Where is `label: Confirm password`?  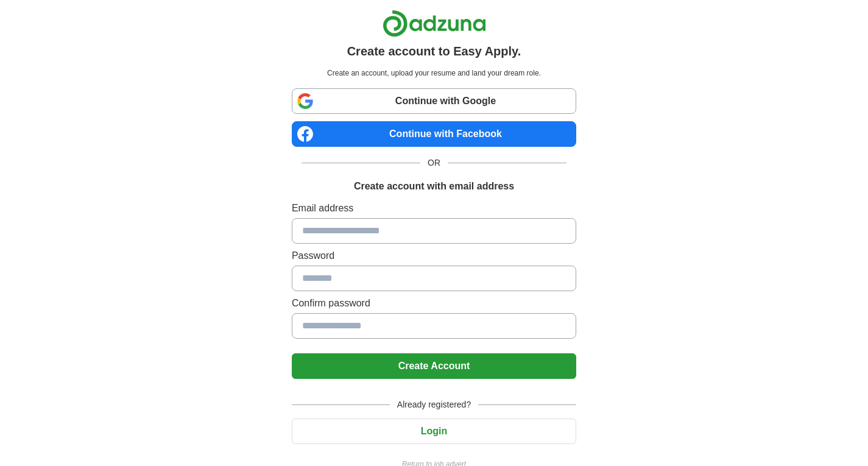 label: Confirm password is located at coordinates (434, 303).